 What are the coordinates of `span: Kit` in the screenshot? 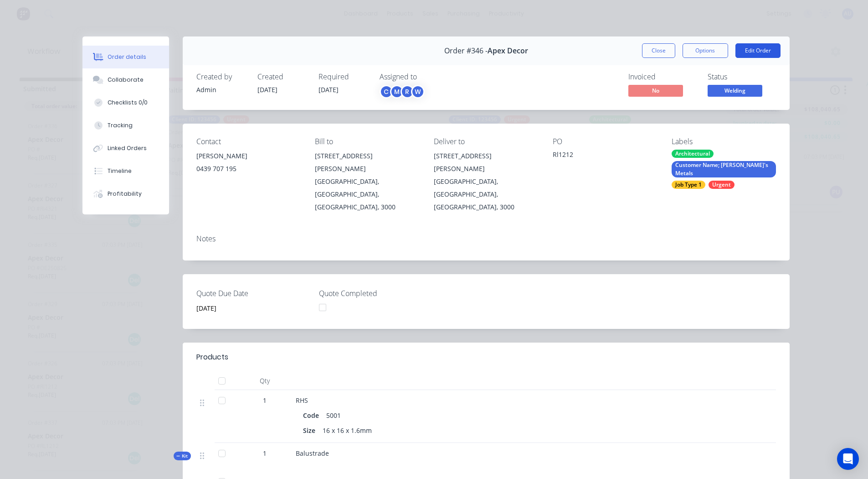 It's located at (182, 456).